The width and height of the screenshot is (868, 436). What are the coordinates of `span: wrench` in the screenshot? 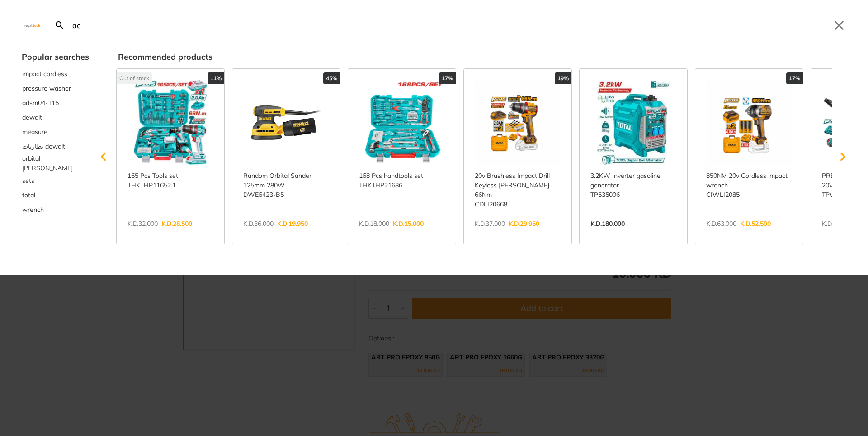 It's located at (33, 210).